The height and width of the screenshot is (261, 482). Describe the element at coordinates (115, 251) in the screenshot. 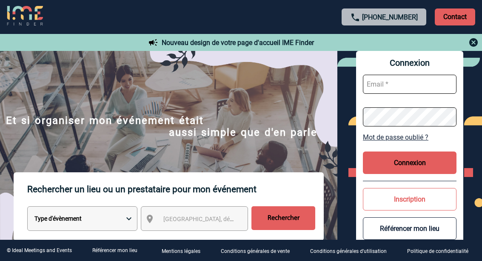

I see `a: Référencer mon lieu` at that location.